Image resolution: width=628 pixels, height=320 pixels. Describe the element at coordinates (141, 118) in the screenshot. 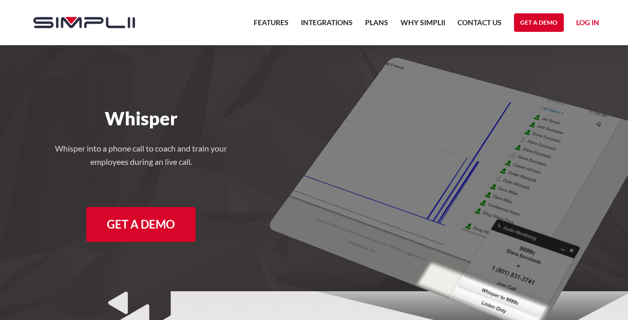

I see `h1: Whisper` at that location.